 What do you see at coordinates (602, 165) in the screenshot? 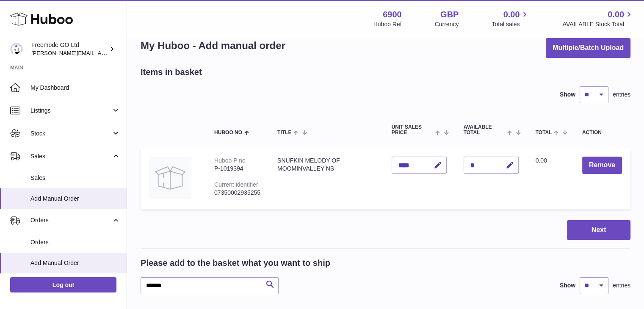
I see `button: Remove` at bounding box center [602, 165].